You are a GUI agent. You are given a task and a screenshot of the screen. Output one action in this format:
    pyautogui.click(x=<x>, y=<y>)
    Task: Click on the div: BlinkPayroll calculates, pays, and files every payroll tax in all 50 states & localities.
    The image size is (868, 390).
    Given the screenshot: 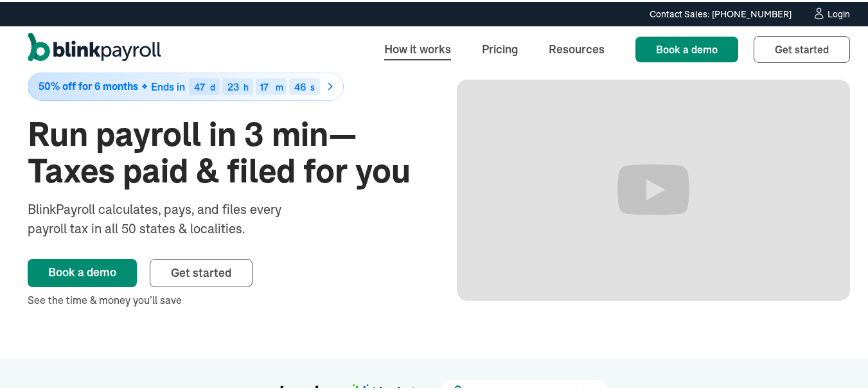 What is the action you would take?
    pyautogui.click(x=172, y=218)
    